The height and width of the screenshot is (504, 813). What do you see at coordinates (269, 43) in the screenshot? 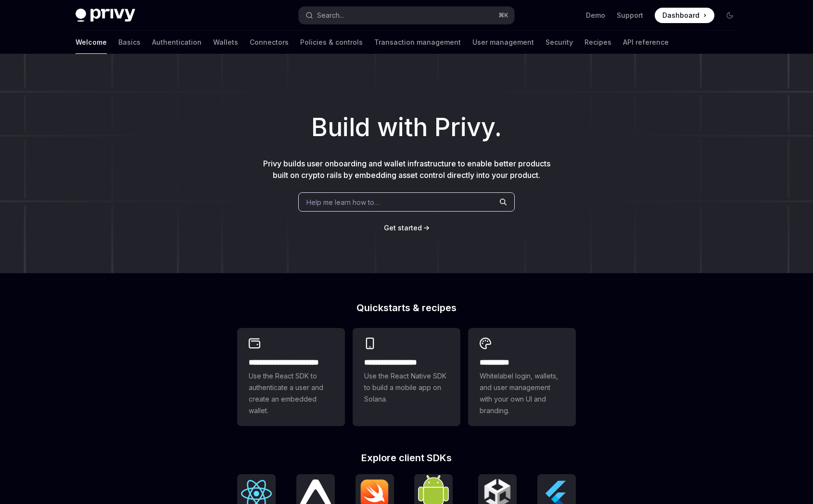
I see `a: Connectors` at bounding box center [269, 43].